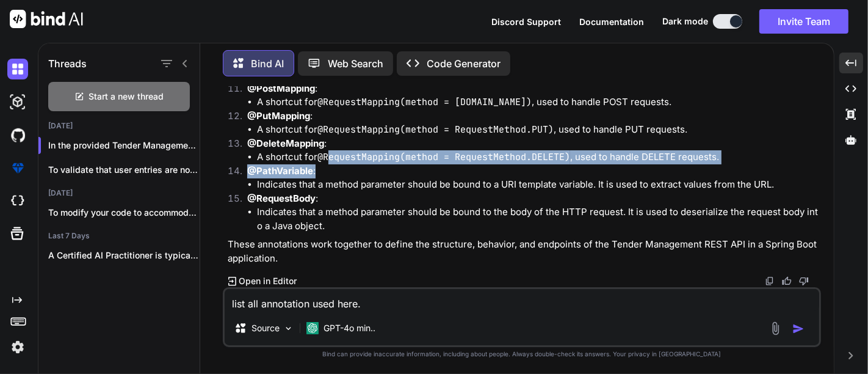 The width and height of the screenshot is (868, 374). What do you see at coordinates (280, 170) in the screenshot?
I see `strong: @PathVariable` at bounding box center [280, 170].